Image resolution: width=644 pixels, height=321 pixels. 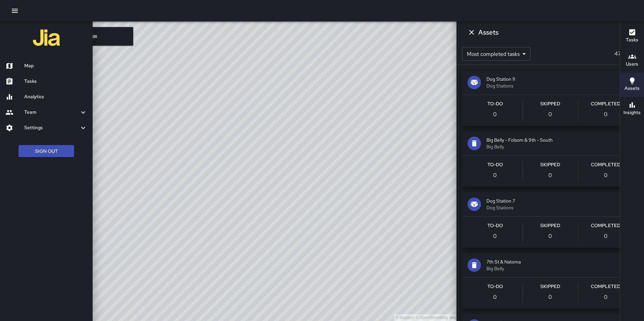 What do you see at coordinates (560, 201) in the screenshot?
I see `span: Dog Station 7` at bounding box center [560, 201].